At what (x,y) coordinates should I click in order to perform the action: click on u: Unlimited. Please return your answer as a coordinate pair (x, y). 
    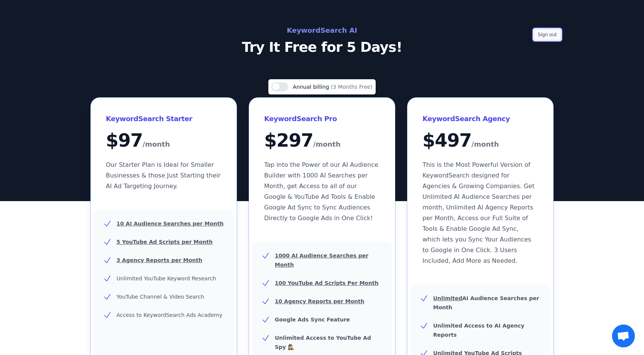
    Looking at the image, I should click on (448, 298).